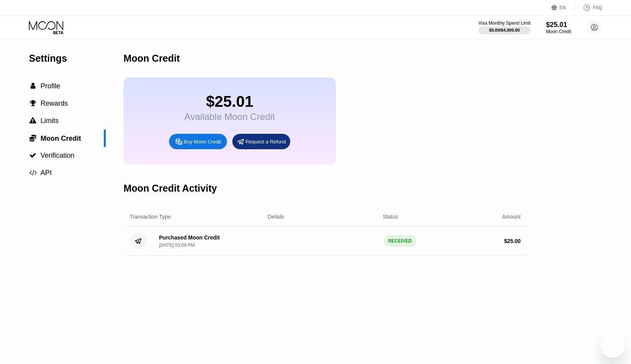 The width and height of the screenshot is (631, 364). I want to click on div: $0.00 / $4,000.00, so click(504, 30).